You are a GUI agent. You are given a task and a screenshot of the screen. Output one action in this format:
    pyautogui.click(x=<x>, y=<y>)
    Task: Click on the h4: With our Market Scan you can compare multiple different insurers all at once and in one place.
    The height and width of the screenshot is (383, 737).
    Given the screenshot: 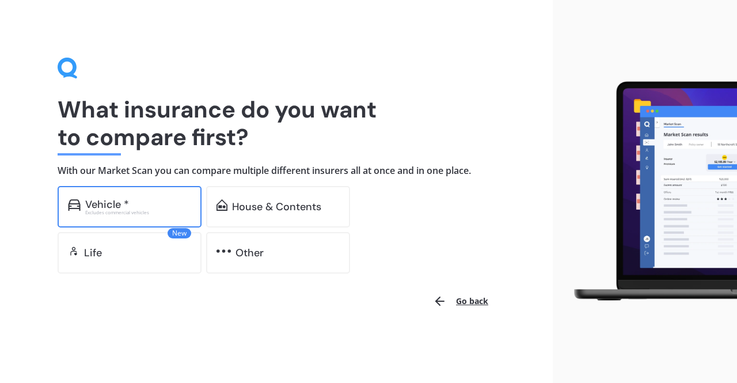 What is the action you would take?
    pyautogui.click(x=276, y=170)
    